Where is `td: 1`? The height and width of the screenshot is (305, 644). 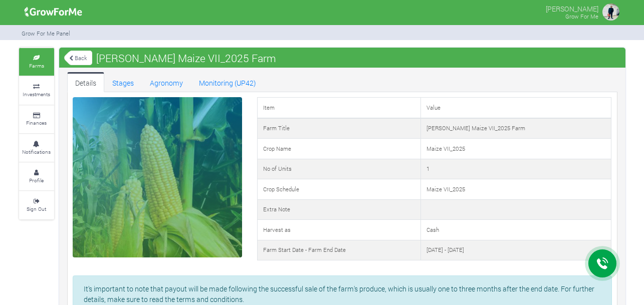 td: 1 is located at coordinates (516, 169).